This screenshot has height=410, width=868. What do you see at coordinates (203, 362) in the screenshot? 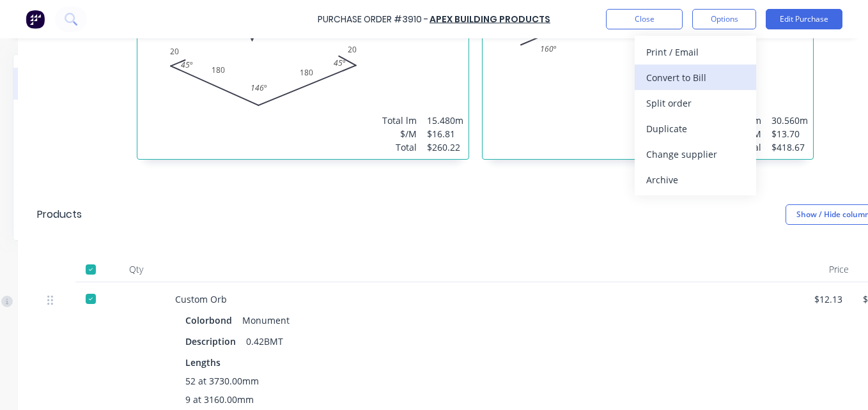
I see `span: Lengths` at bounding box center [203, 362].